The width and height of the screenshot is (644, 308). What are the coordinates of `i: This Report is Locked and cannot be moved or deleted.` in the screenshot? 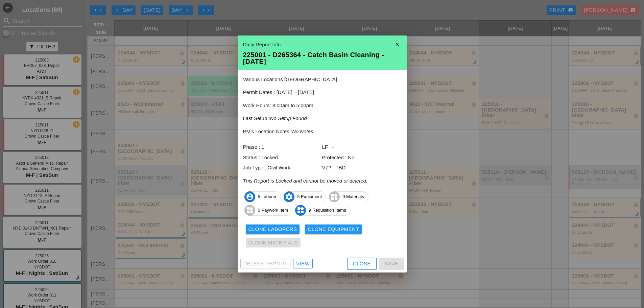 It's located at (306, 180).